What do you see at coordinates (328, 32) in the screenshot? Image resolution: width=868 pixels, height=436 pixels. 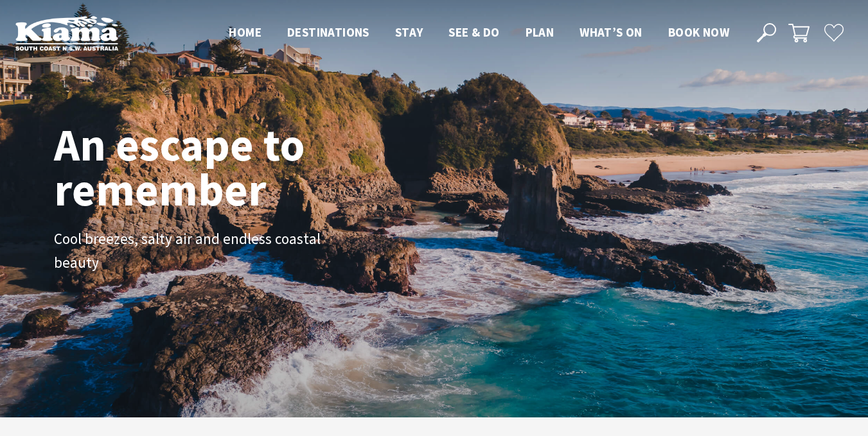 I see `span: Destinations` at bounding box center [328, 32].